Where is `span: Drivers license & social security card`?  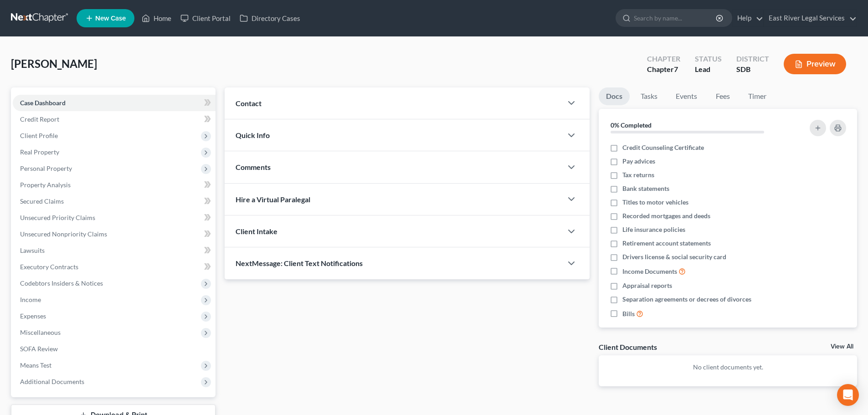
span: Drivers license & social security card is located at coordinates (675, 257).